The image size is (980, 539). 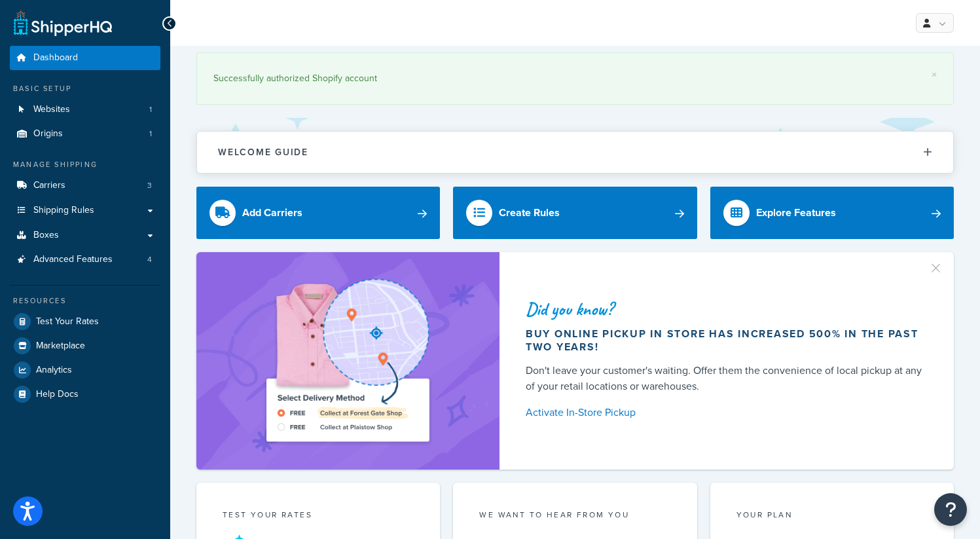 What do you see at coordinates (318, 213) in the screenshot?
I see `a: Add Carriers` at bounding box center [318, 213].